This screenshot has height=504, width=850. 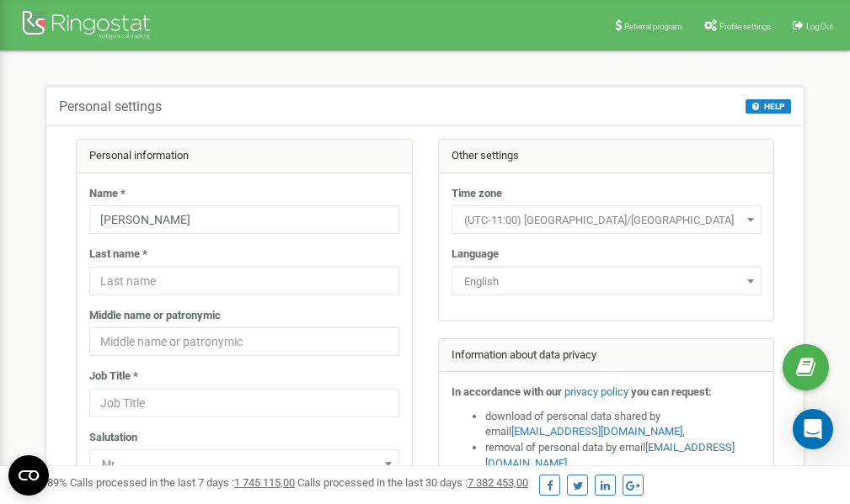 I want to click on span: Calls processed in the last 30 days :, so click(x=413, y=483).